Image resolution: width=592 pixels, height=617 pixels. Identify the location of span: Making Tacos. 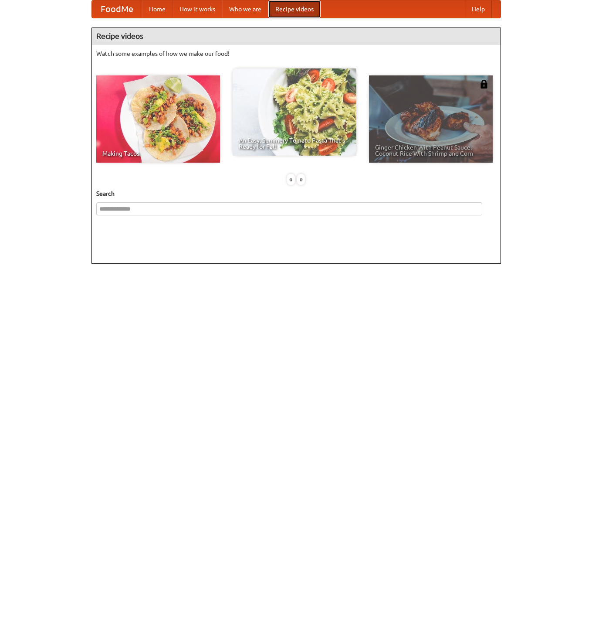
(158, 153).